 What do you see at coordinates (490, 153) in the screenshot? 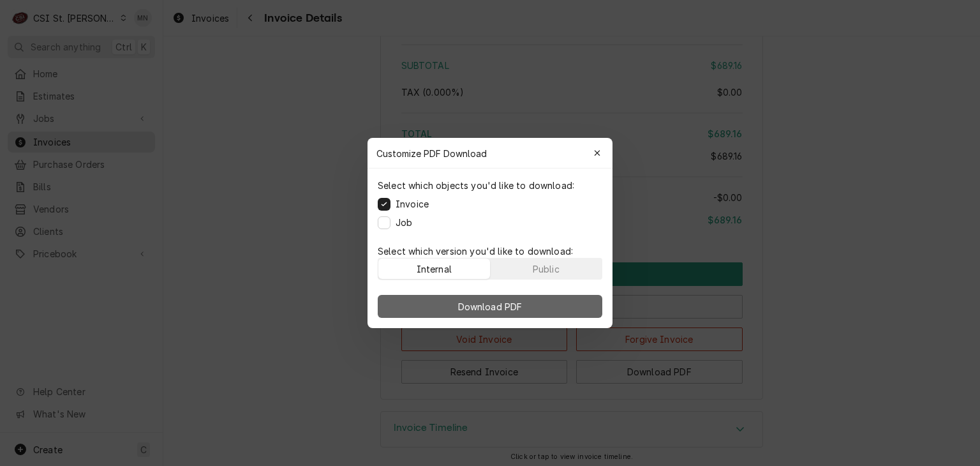
I see `div: Customize PDF Download` at bounding box center [490, 153].